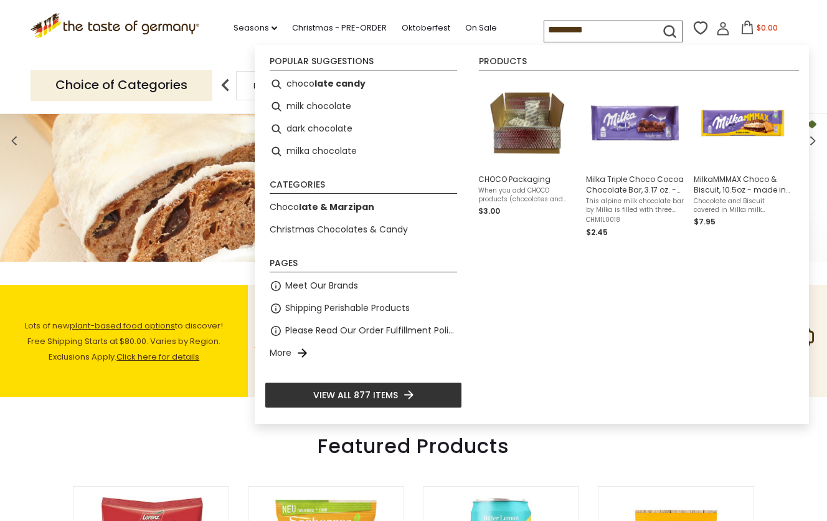 The image size is (827, 521). Describe the element at coordinates (363, 331) in the screenshot. I see `li: Please Read Our Order Fulfillment Policies` at that location.